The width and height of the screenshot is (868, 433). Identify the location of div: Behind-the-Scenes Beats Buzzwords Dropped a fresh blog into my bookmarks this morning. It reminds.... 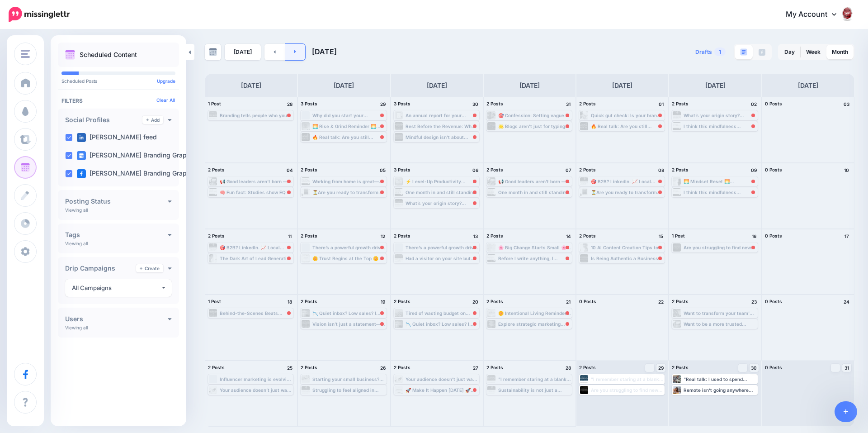
(256, 313).